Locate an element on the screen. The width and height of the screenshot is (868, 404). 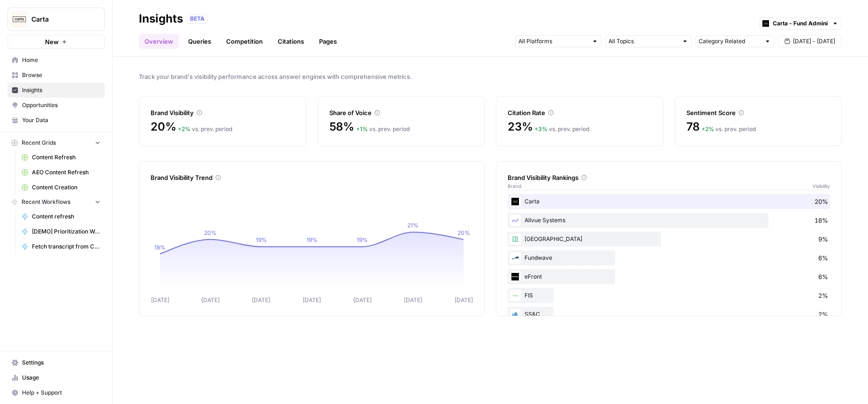
img: hp1kf5jisvx37uck2ogdi2muwinx is located at coordinates (515, 221).